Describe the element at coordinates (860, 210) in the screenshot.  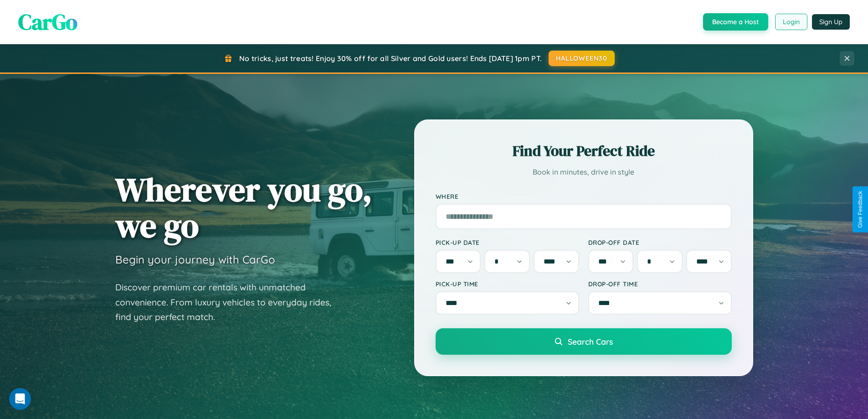
I see `div: Give Feedback` at that location.